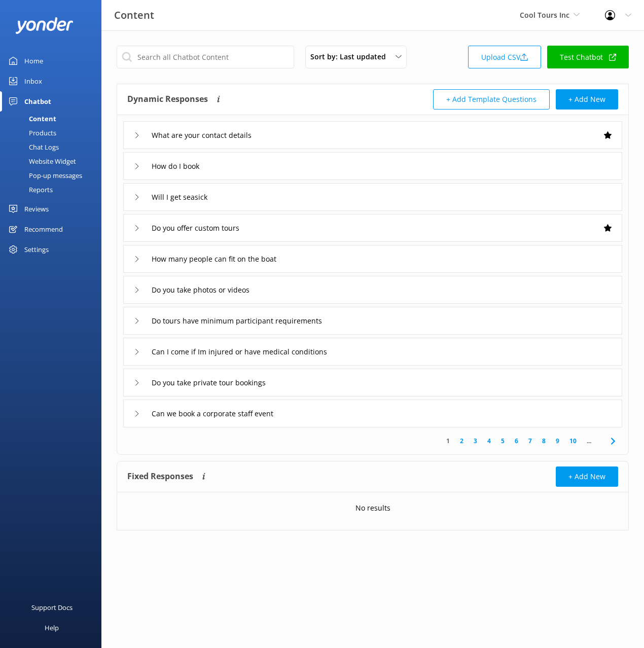 The height and width of the screenshot is (648, 644). What do you see at coordinates (54, 147) in the screenshot?
I see `a: Chat Logs` at bounding box center [54, 147].